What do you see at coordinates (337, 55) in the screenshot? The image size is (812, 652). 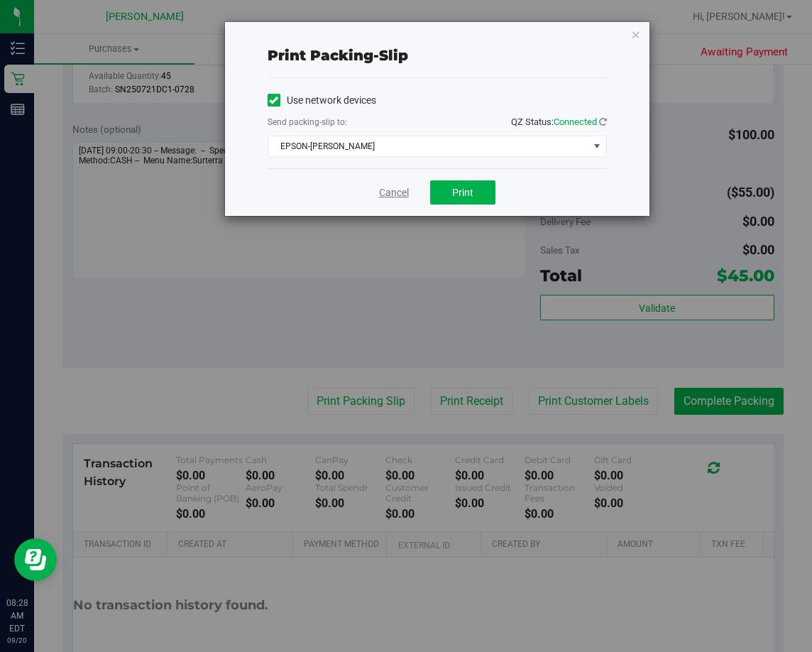 I see `span: Print packing-slip` at bounding box center [337, 55].